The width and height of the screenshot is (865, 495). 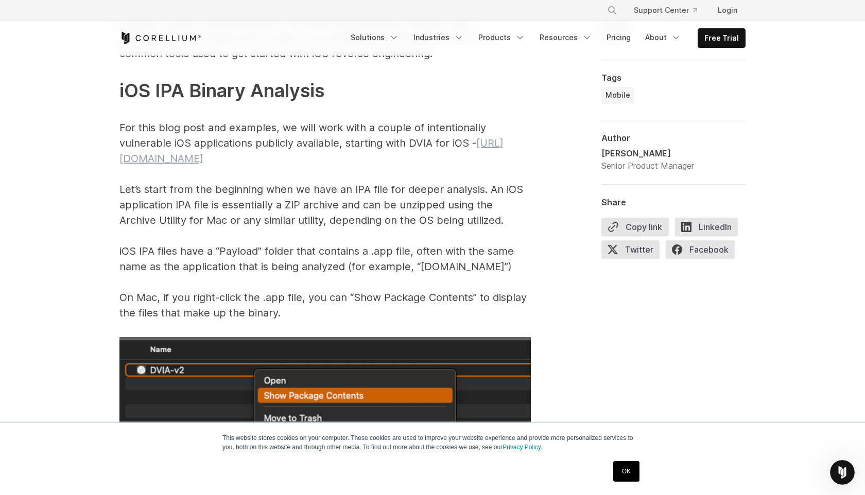 I want to click on a: Mobile, so click(x=618, y=95).